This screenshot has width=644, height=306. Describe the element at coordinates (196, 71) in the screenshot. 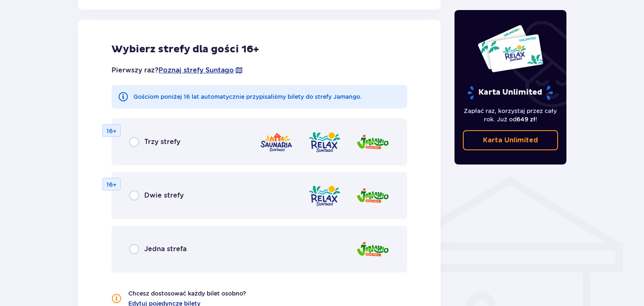

I see `a: Poznaj strefy Suntago` at that location.